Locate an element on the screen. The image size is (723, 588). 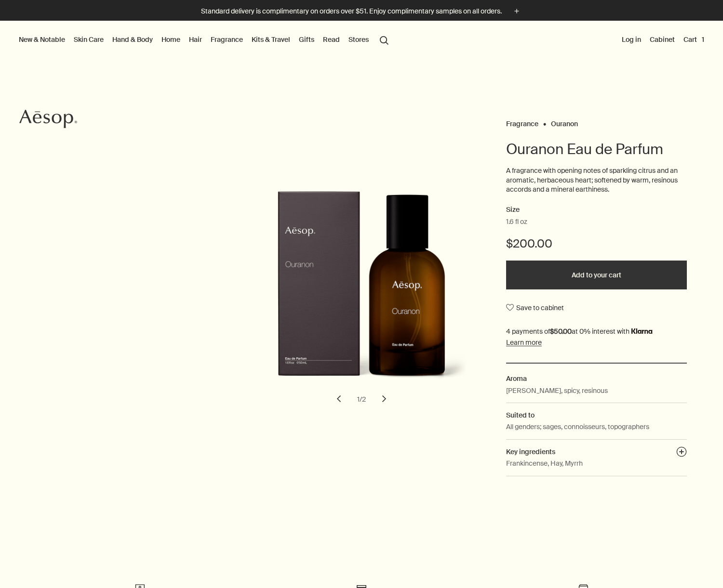
nav: primary is located at coordinates (205, 40).